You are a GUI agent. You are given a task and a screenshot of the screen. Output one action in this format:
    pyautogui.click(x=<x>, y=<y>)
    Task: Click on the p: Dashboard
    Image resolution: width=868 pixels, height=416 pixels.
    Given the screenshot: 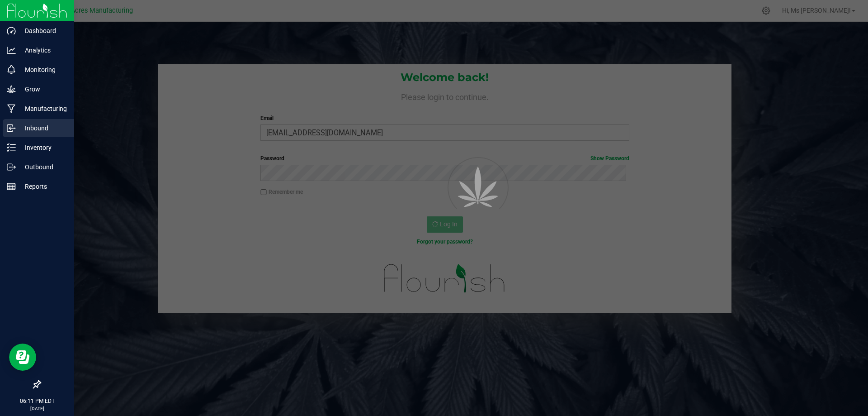 What is the action you would take?
    pyautogui.click(x=43, y=31)
    